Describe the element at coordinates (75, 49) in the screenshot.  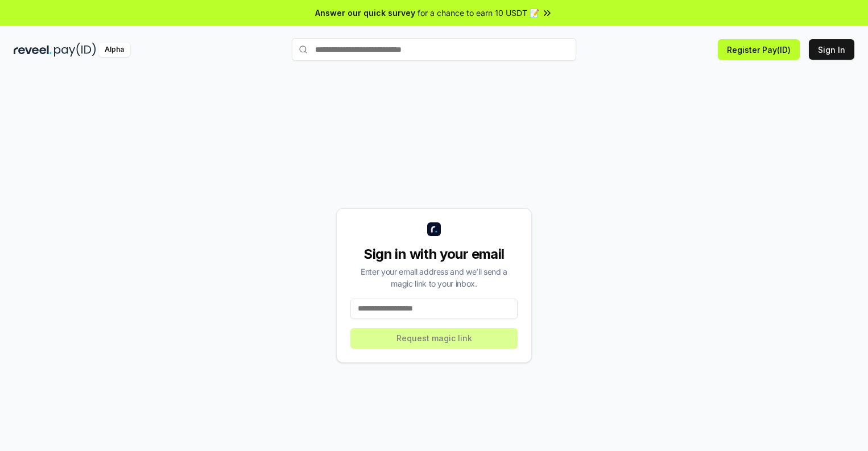
I see `img: pay_id` at that location.